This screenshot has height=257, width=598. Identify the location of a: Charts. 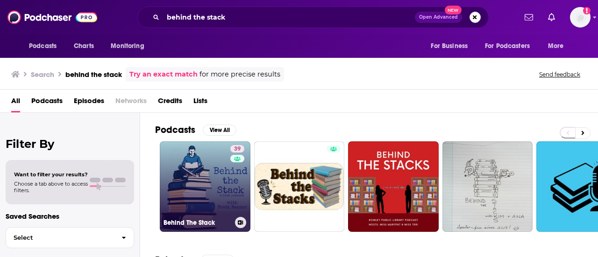
(84, 46).